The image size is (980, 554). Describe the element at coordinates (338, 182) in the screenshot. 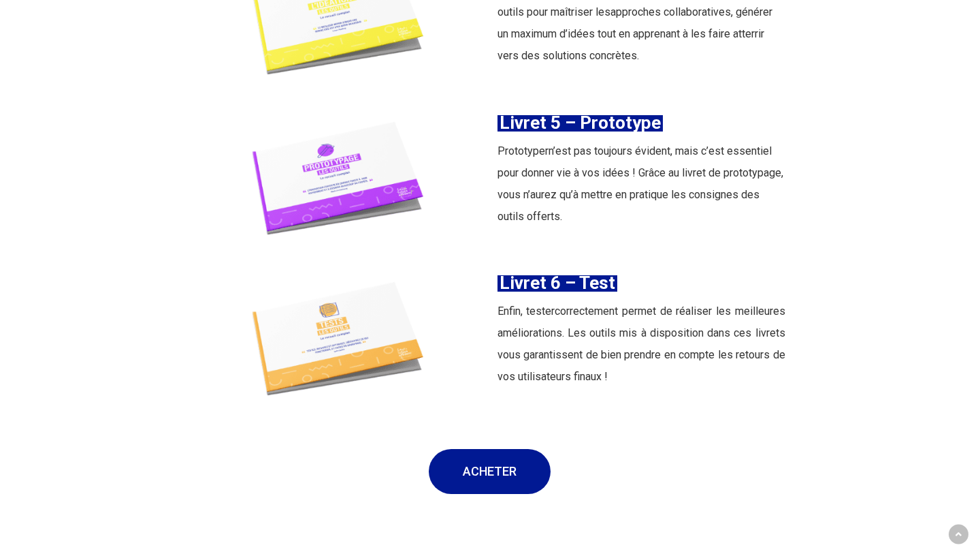

I see `img: outils prototypage` at that location.